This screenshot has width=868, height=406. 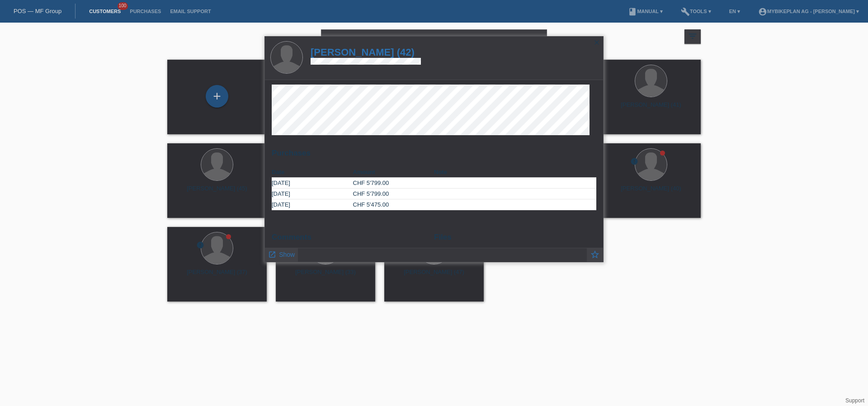 I want to click on th: Amount, so click(x=394, y=173).